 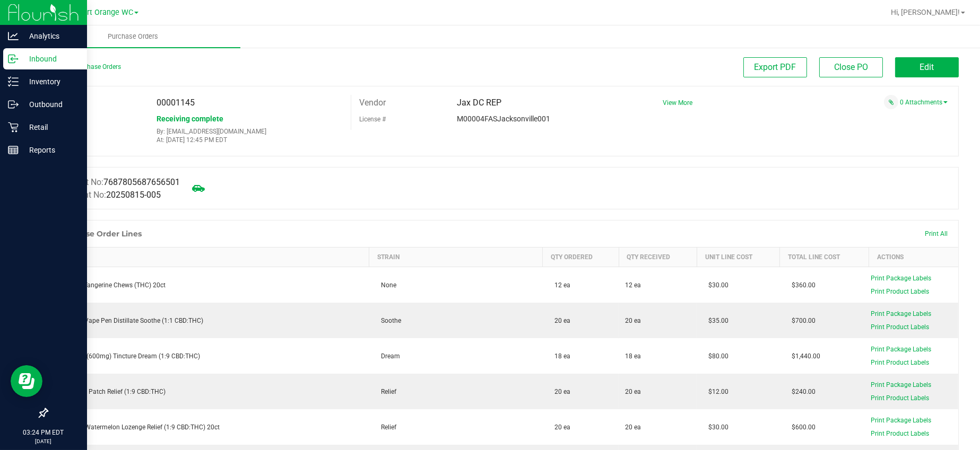 I want to click on inline-svg: Inbound, so click(x=13, y=59).